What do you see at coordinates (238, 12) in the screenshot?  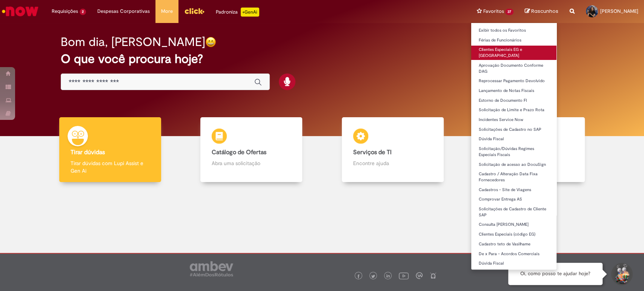 I see `div: Padroniza` at bounding box center [238, 12].